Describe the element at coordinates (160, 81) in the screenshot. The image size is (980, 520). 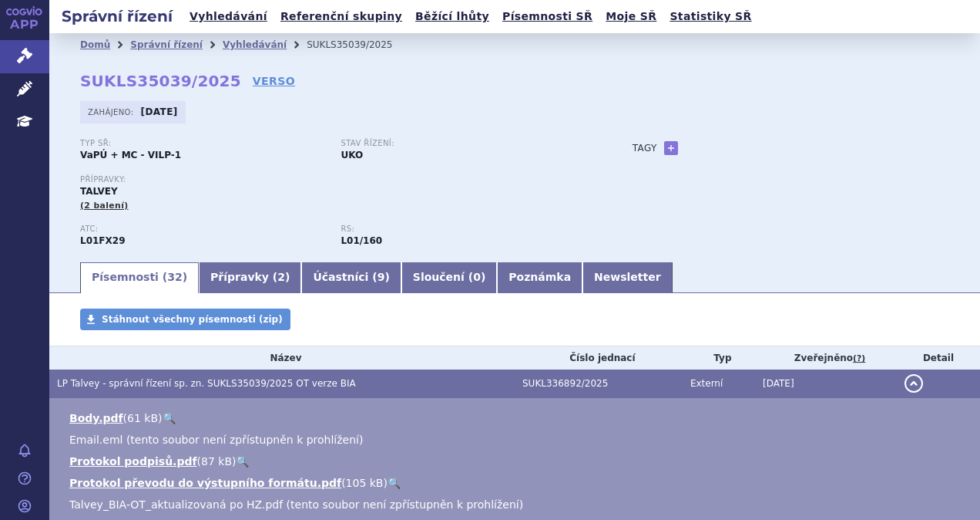
I see `strong: SUKLS35039/2025` at that location.